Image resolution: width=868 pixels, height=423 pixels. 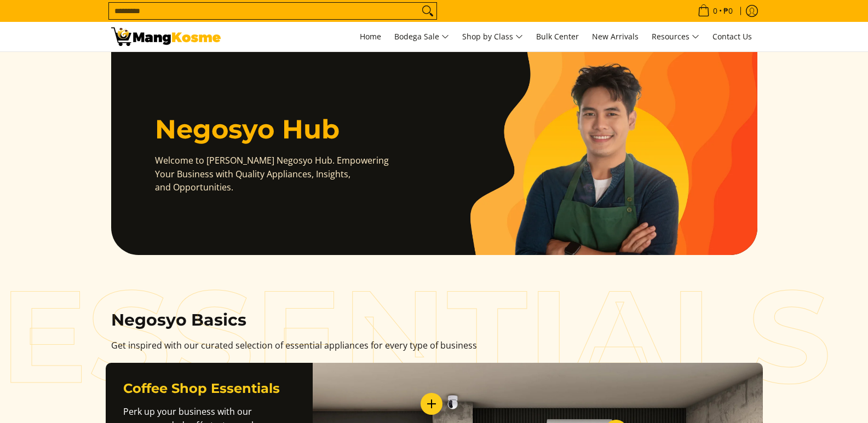 I want to click on span: Bulk Center, so click(x=558, y=36).